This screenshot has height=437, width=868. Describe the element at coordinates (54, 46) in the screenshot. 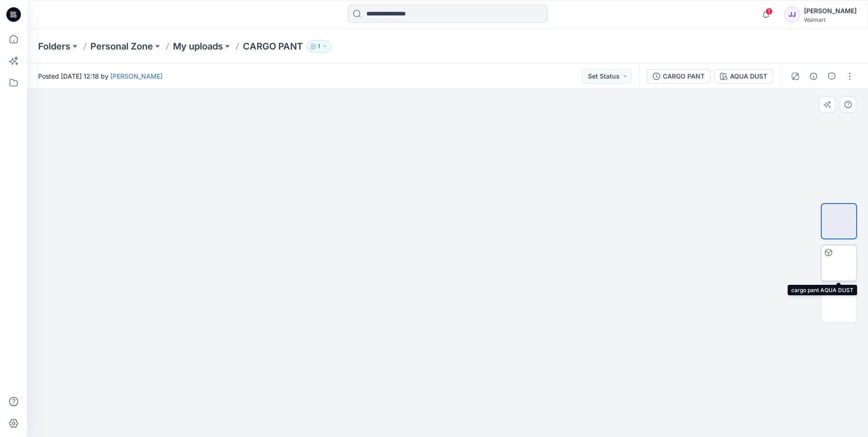

I see `a: Folders` at that location.